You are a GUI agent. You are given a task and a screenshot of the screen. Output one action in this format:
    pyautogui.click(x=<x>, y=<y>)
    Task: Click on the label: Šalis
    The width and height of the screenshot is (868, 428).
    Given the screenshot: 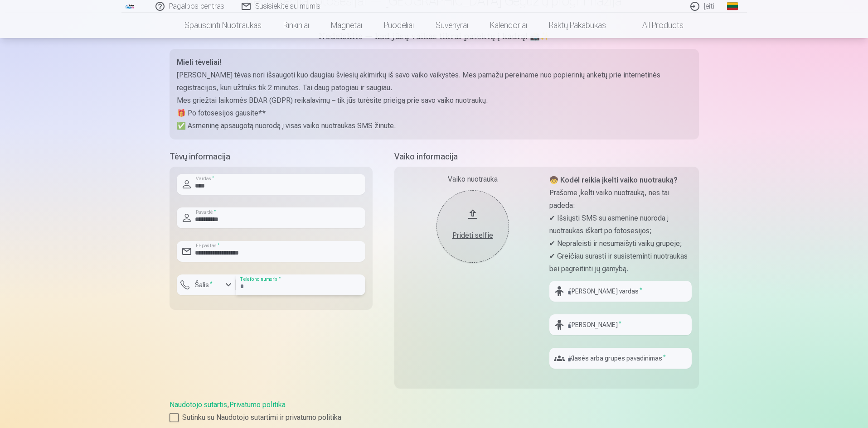 What is the action you would take?
    pyautogui.click(x=204, y=285)
    